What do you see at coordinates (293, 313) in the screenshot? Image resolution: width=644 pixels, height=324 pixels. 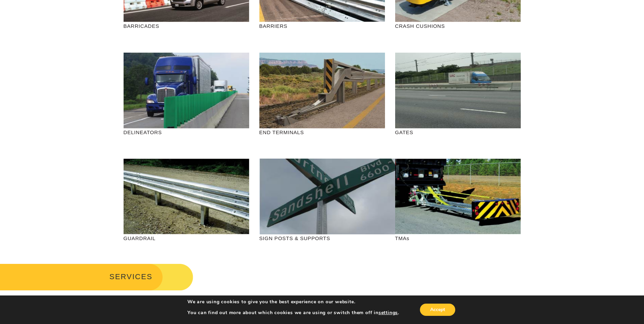 I see `p: You can find out more about which cookies we are using or switch them off in .` at bounding box center [293, 313].